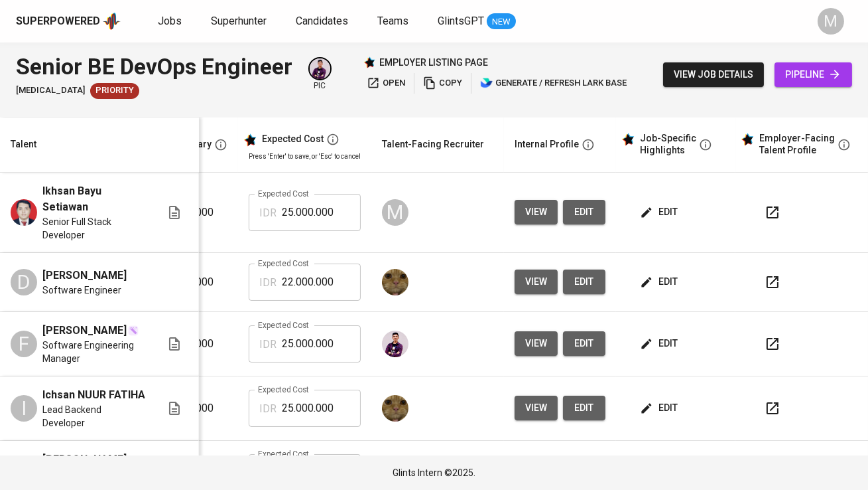 The width and height of the screenshot is (868, 490). What do you see at coordinates (240, 21) in the screenshot?
I see `a: Superhunter` at bounding box center [240, 21].